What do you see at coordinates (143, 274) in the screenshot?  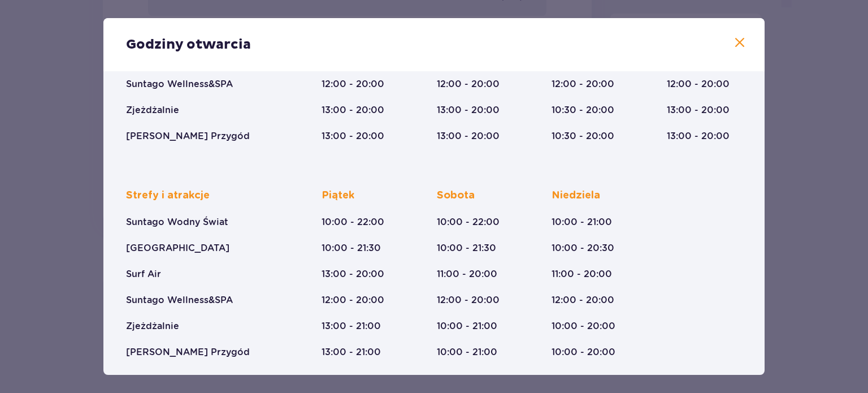 I see `p: Surf Air` at bounding box center [143, 274].